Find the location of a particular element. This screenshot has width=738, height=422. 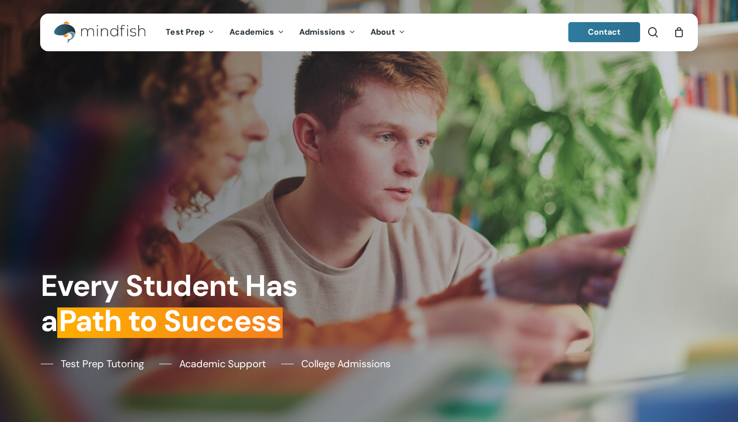

a: Test Prep is located at coordinates (190, 32).